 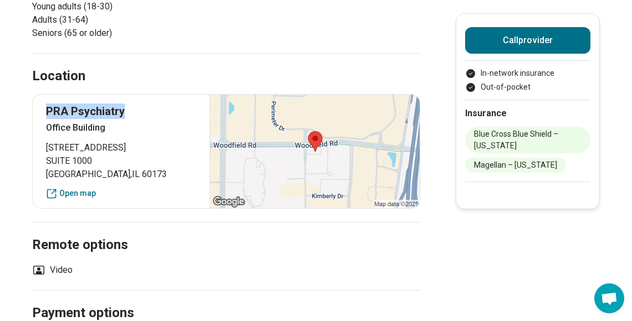 I want to click on span: SUITE 1000, so click(x=121, y=161).